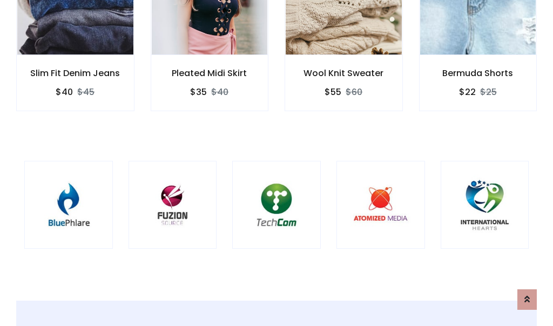 The height and width of the screenshot is (326, 553). I want to click on del: $60, so click(354, 92).